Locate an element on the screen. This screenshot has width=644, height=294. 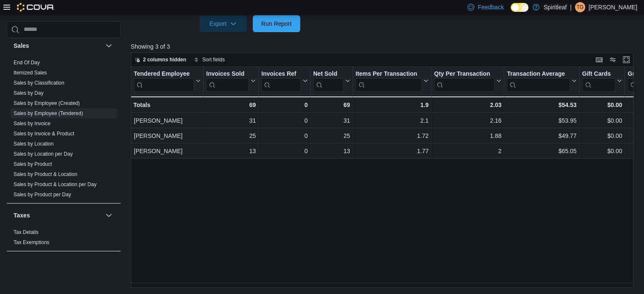
div: Sales is located at coordinates (63, 130).